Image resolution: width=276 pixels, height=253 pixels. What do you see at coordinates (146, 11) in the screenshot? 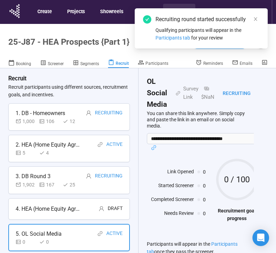
I see `button: Upload` at bounding box center [146, 11].